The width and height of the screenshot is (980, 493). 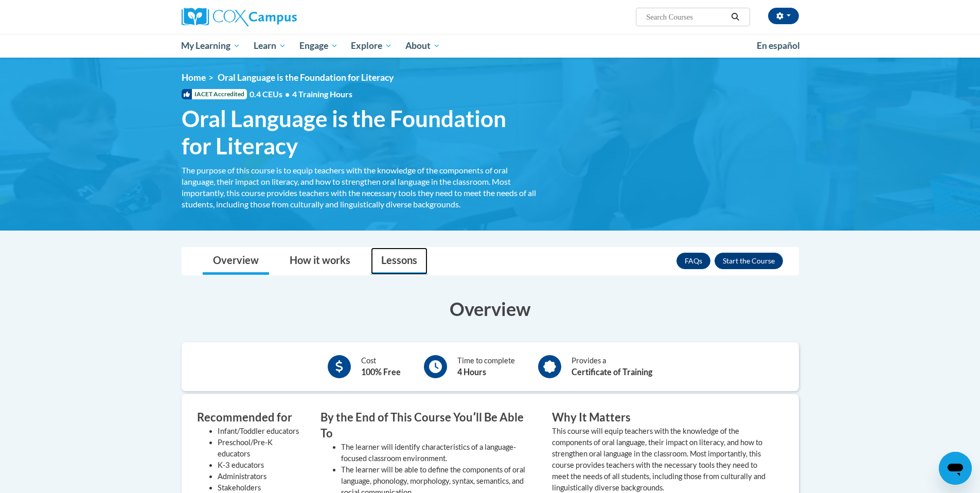 I want to click on input: Search Courses, so click(x=687, y=17).